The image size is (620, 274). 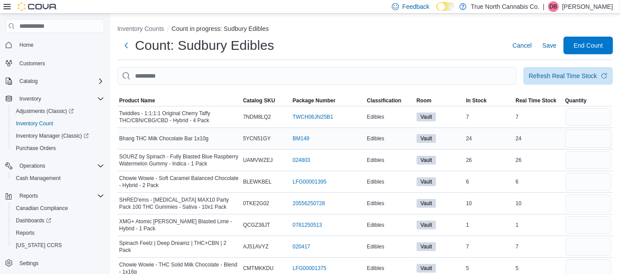 What do you see at coordinates (538, 268) in the screenshot?
I see `div: 5` at bounding box center [538, 268].